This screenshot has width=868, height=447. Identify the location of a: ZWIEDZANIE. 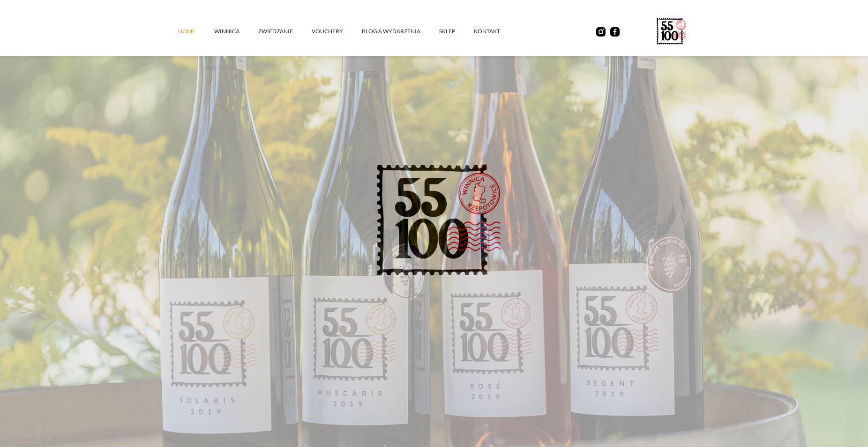
(285, 31).